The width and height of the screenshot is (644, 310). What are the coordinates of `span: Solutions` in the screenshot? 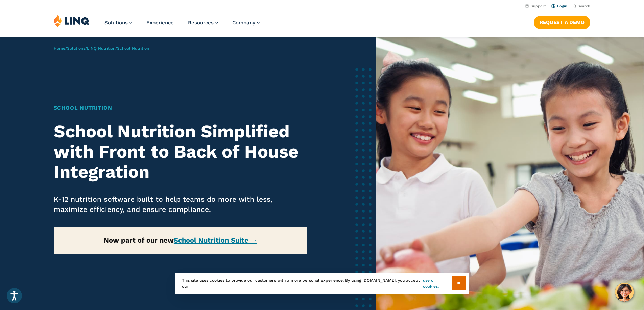 It's located at (116, 22).